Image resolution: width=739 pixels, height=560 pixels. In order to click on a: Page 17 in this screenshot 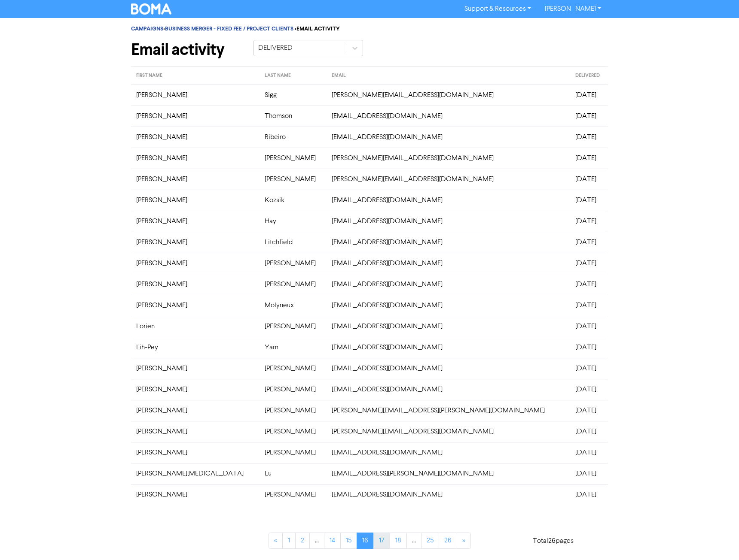, I will do `click(381, 541)`.